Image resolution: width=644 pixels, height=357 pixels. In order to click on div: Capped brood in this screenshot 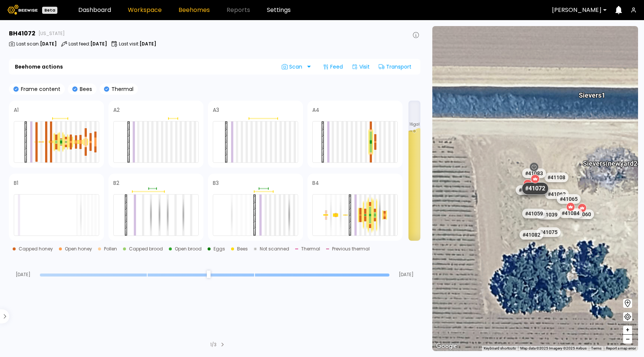, I will do `click(146, 249)`.